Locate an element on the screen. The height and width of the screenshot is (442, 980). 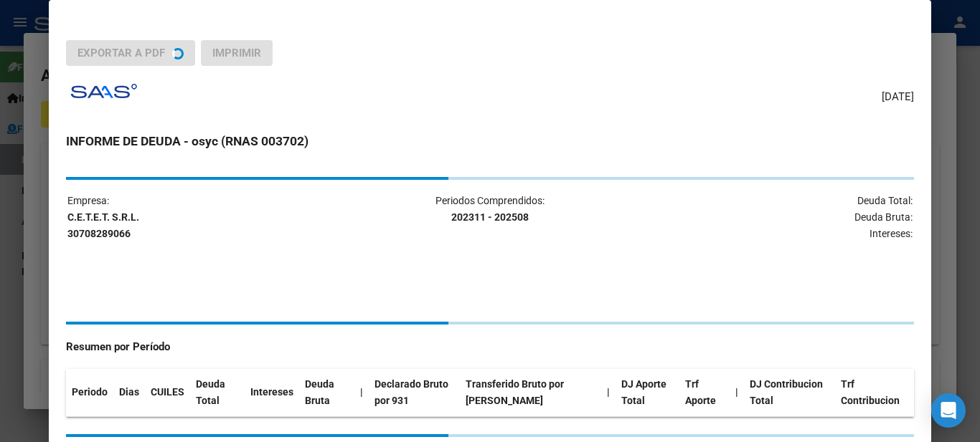
h3: INFORME DE DEUDA - osyc (RNAS 003702) is located at coordinates (489, 141).